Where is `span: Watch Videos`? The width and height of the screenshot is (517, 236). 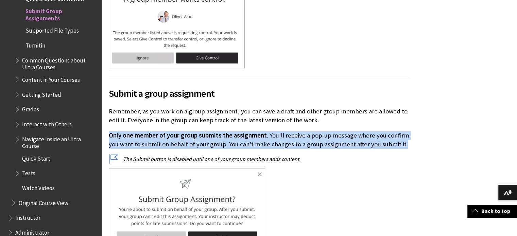
span: Watch Videos is located at coordinates (38, 187).